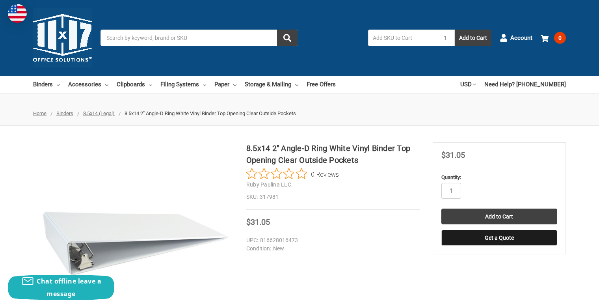 The width and height of the screenshot is (599, 306). What do you see at coordinates (40, 113) in the screenshot?
I see `a: Home` at bounding box center [40, 113].